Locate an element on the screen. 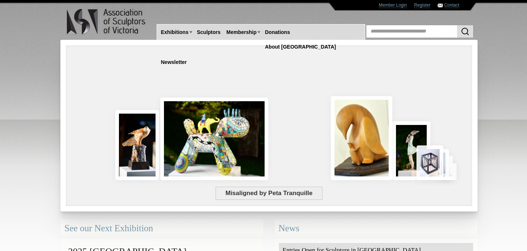  div: See our Next Exhibition is located at coordinates (162, 229).